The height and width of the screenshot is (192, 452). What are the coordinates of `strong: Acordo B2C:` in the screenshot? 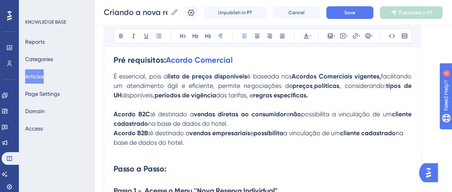 It's located at (133, 114).